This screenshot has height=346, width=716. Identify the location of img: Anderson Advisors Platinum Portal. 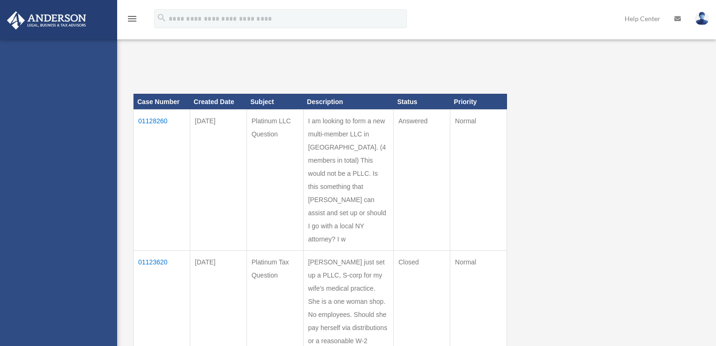
(46, 20).